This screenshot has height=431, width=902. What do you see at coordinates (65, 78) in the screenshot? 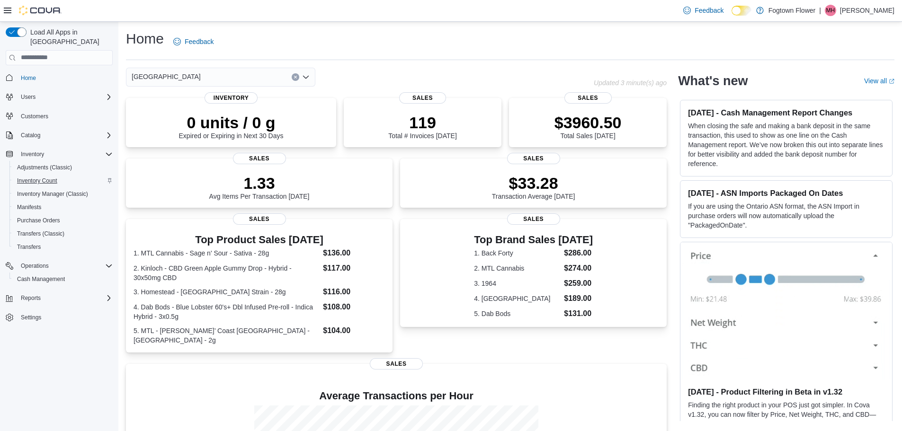
I see `span: Home` at bounding box center [65, 78].